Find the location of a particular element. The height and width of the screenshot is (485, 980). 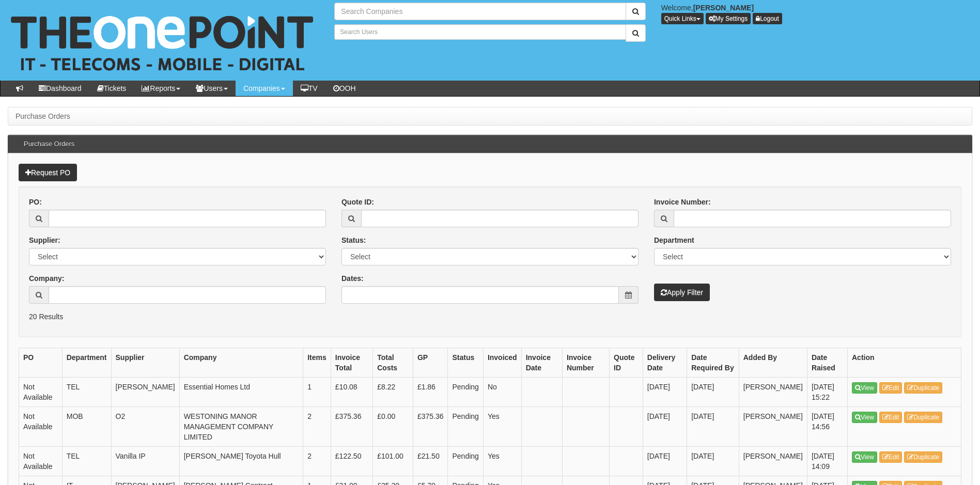

td: £1.86 is located at coordinates (430, 391).